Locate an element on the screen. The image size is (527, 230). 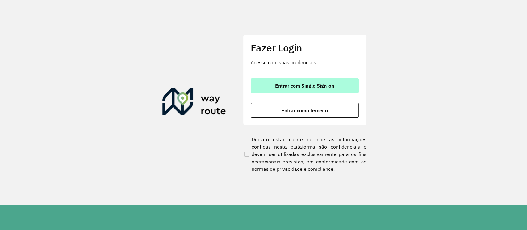
img: Roteirizador AmbevTech is located at coordinates (194, 103).